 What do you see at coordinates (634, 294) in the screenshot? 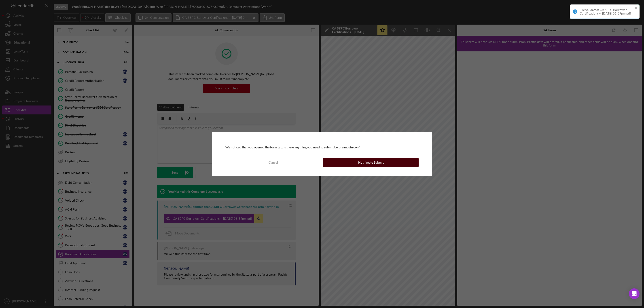
I see `div: Open Intercom Messenger` at bounding box center [634, 294].